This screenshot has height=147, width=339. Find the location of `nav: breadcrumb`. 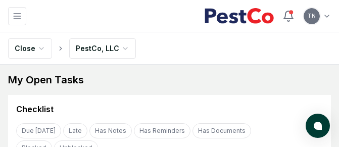

nav: breadcrumb is located at coordinates (72, 49).